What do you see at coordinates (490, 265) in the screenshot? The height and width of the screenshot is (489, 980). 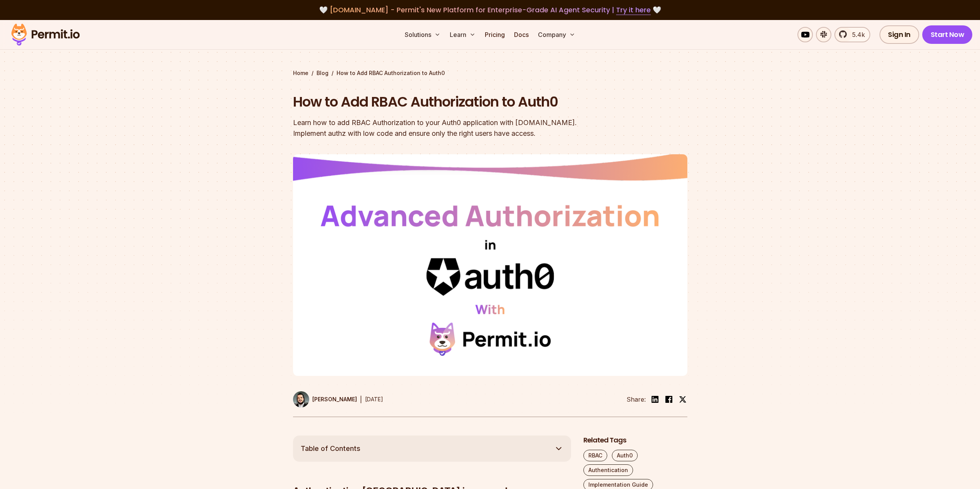 I see `img: How to Add RBAC Authorization to Auth0` at bounding box center [490, 265].